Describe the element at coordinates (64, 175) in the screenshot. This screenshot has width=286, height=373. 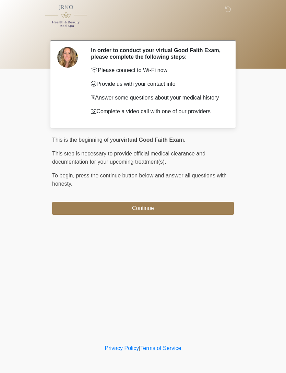
I see `span: To begin,` at that location.